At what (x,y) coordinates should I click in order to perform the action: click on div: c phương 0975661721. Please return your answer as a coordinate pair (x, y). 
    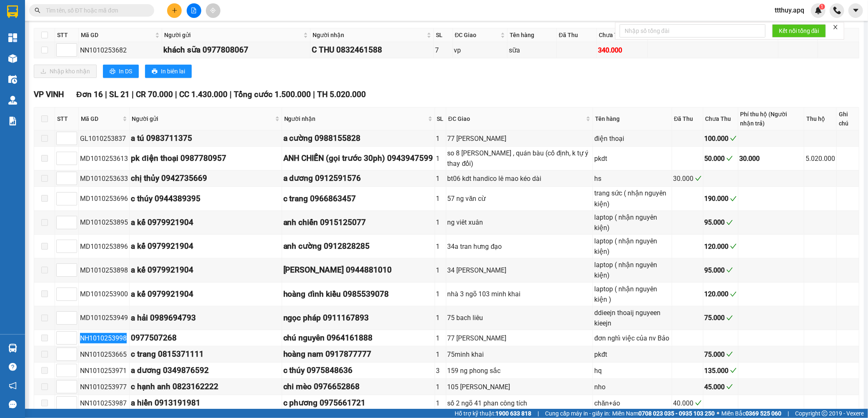
    Looking at the image, I should click on (358, 403).